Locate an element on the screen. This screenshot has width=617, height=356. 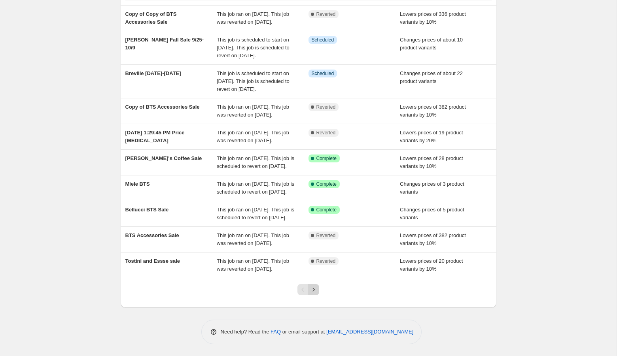
span: Copy of BTS Accessories Sale is located at coordinates (163, 107).